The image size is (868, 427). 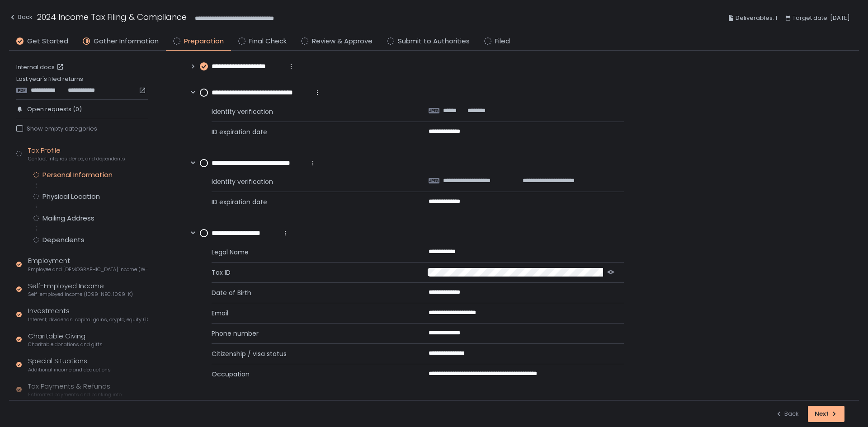 I want to click on span: Get Started, so click(x=47, y=42).